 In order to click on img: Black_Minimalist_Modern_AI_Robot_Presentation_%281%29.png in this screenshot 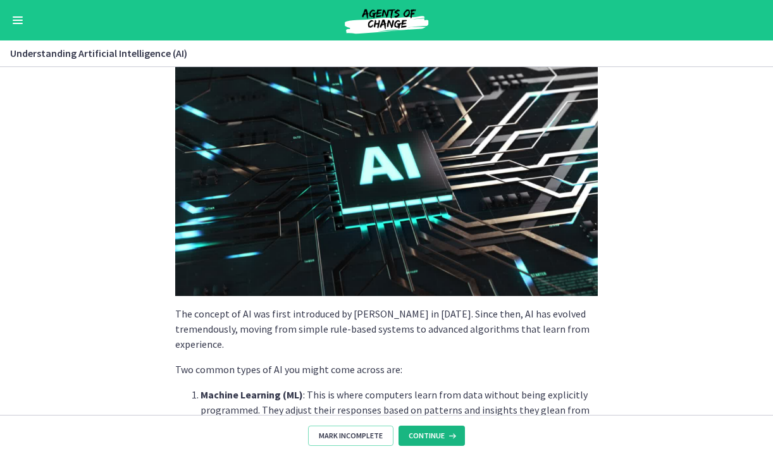, I will do `click(386, 177)`.